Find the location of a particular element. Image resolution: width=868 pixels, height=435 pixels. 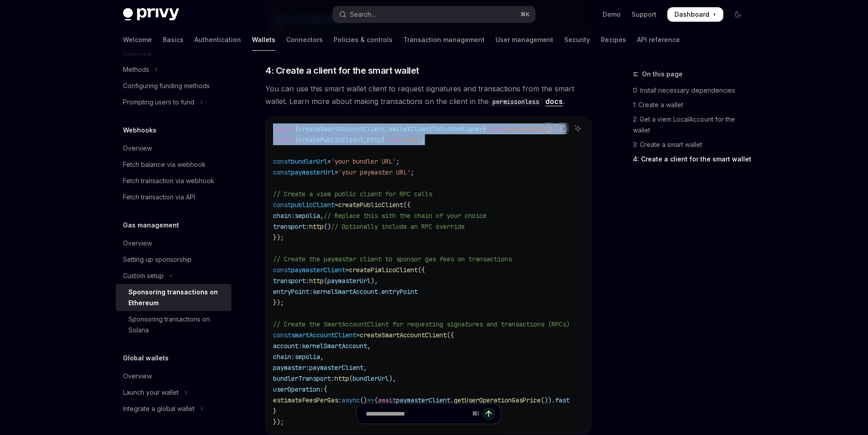

button: Toggle Launch your wallet section is located at coordinates (174, 392).